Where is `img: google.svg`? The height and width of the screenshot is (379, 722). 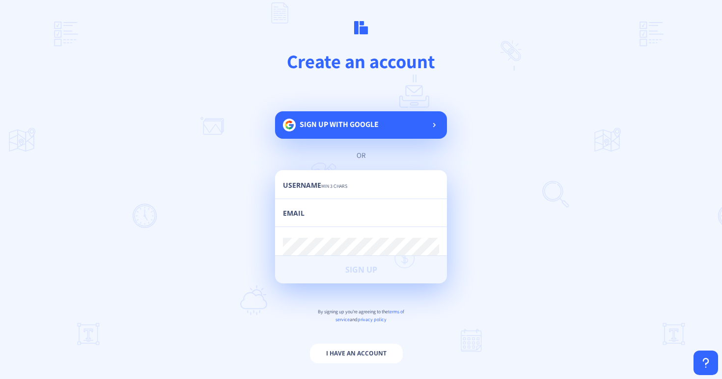 img: google.svg is located at coordinates (289, 125).